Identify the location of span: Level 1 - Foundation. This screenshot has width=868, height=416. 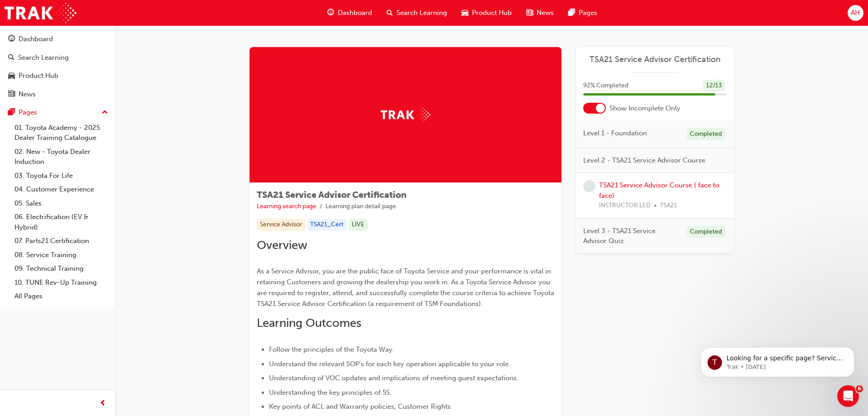
(615, 133).